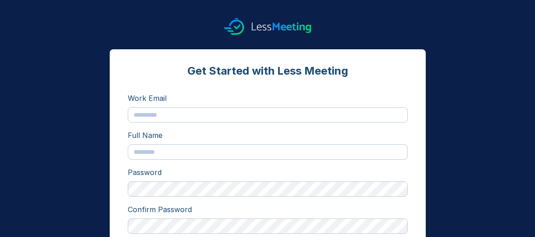 This screenshot has width=535, height=237. What do you see at coordinates (268, 98) in the screenshot?
I see `div: Work Email` at bounding box center [268, 98].